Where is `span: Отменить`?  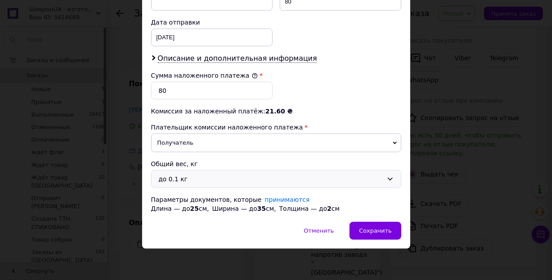 span: Отменить is located at coordinates (319, 231).